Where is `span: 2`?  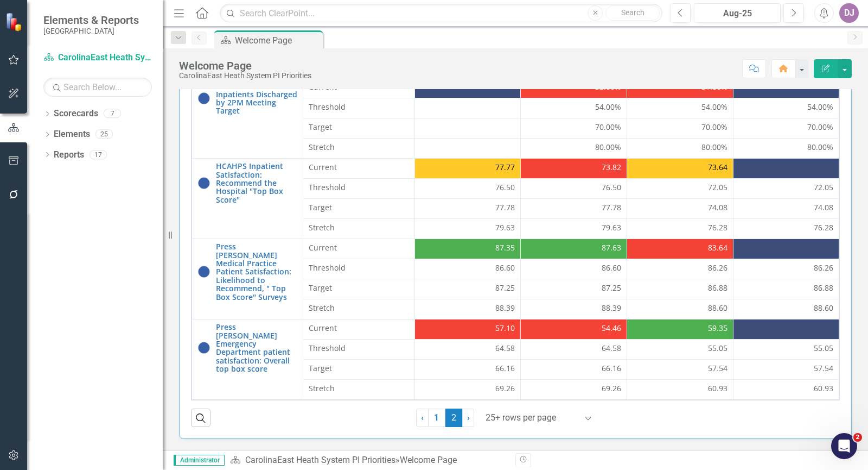 span: 2 is located at coordinates (454, 417).